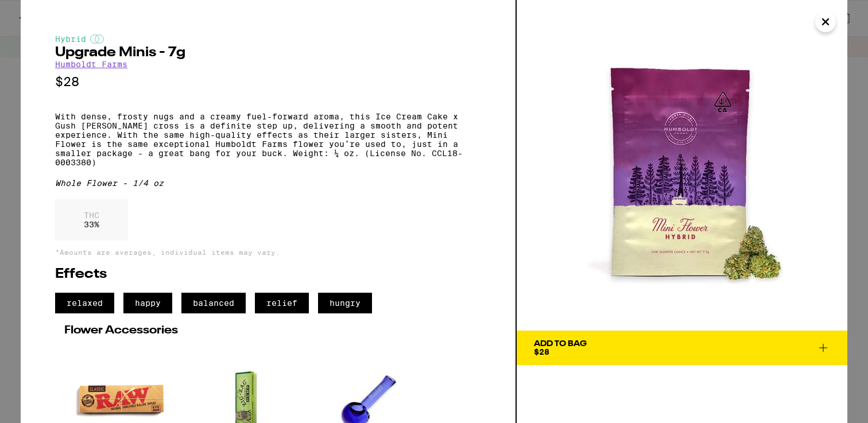  Describe the element at coordinates (268, 252) in the screenshot. I see `p: *Amounts are averages, individual items may vary.` at that location.